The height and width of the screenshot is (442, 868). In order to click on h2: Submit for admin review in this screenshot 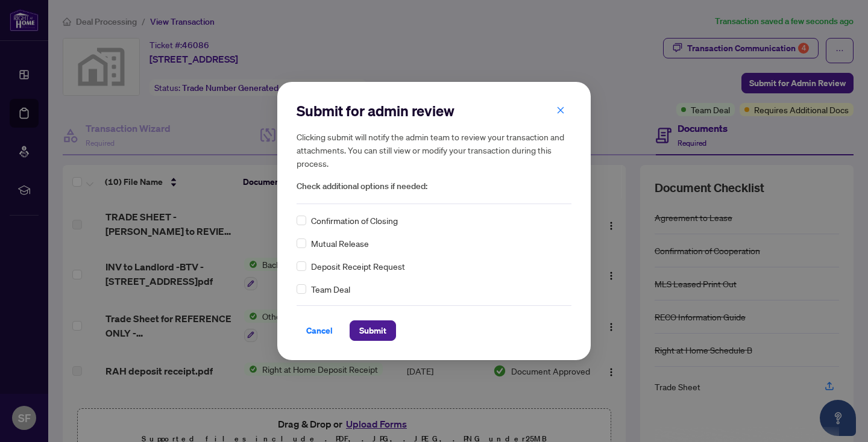, I will do `click(434, 111)`.